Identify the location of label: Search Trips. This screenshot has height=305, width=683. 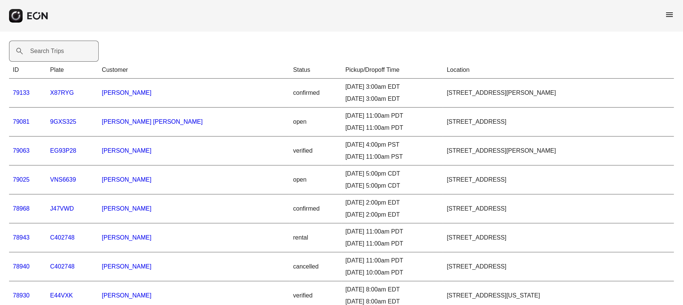
(47, 51).